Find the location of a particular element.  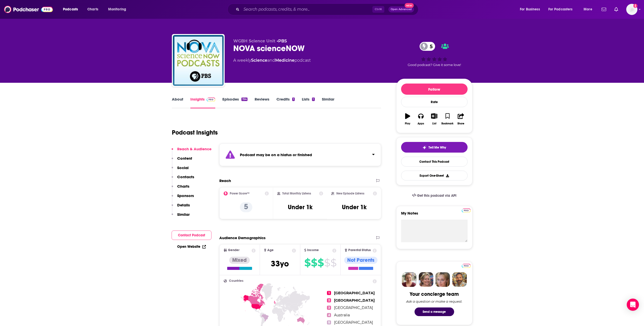

span: For Podcasters is located at coordinates (561, 9).